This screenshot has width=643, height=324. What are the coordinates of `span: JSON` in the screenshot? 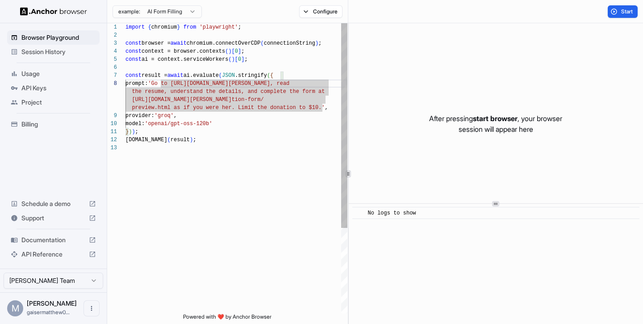 It's located at (228, 75).